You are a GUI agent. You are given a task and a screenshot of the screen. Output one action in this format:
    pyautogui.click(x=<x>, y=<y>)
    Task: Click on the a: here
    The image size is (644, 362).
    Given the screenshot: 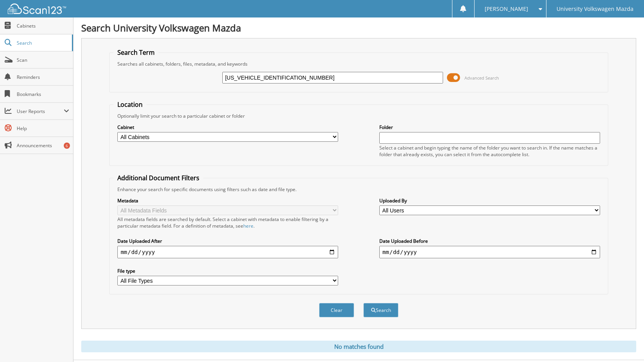 What is the action you would take?
    pyautogui.click(x=248, y=226)
    